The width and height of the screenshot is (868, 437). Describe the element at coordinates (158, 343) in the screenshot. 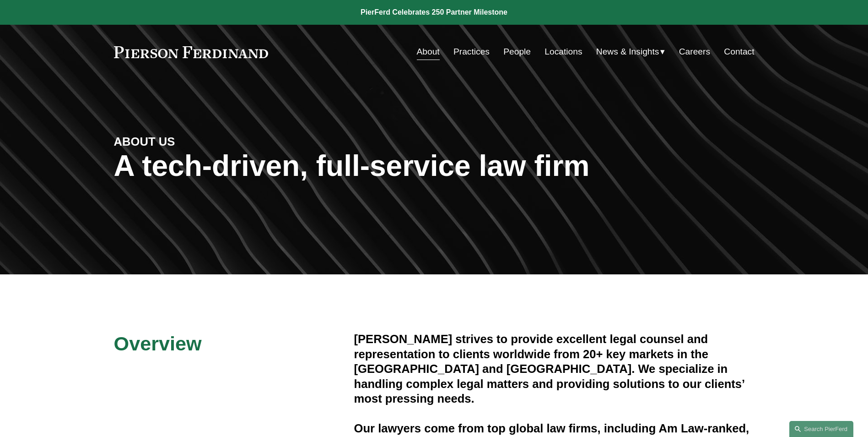

I see `span: Overview` at that location.